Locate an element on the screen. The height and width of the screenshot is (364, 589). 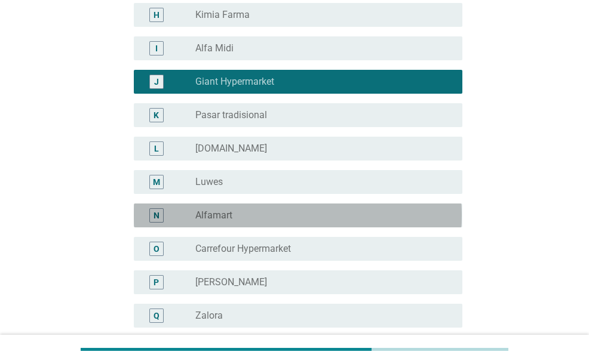
label: Alfamart is located at coordinates (214, 216).